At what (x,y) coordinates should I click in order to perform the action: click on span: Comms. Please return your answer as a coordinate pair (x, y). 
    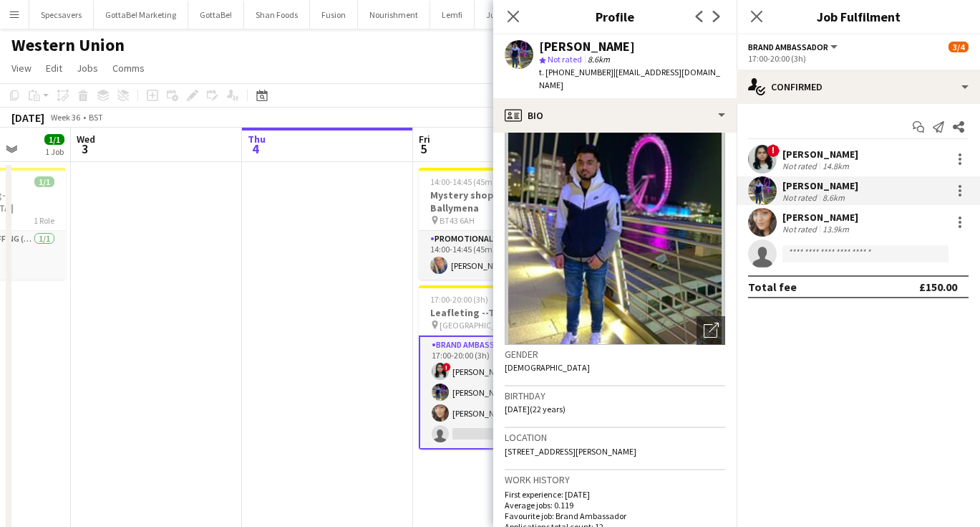
    Looking at the image, I should click on (128, 68).